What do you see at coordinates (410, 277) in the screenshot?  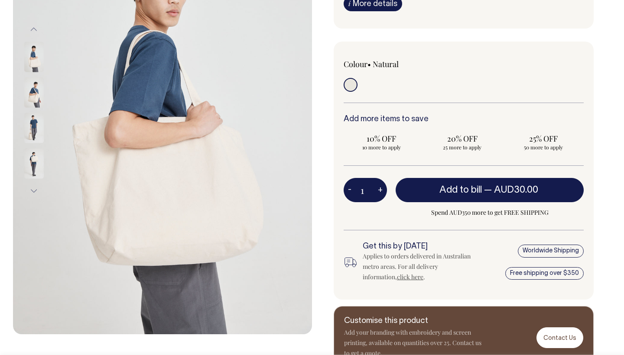 I see `a: click here` at bounding box center [410, 277].